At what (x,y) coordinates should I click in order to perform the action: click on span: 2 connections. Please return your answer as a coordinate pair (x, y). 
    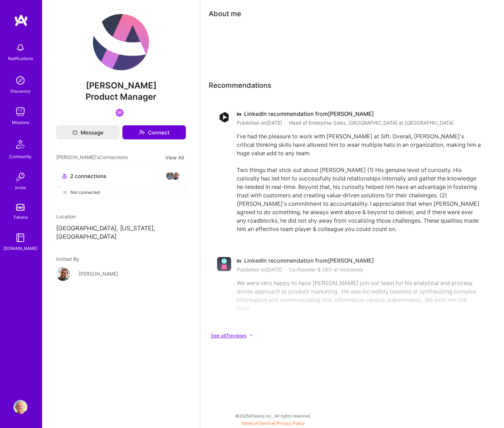
    Looking at the image, I should click on (88, 176).